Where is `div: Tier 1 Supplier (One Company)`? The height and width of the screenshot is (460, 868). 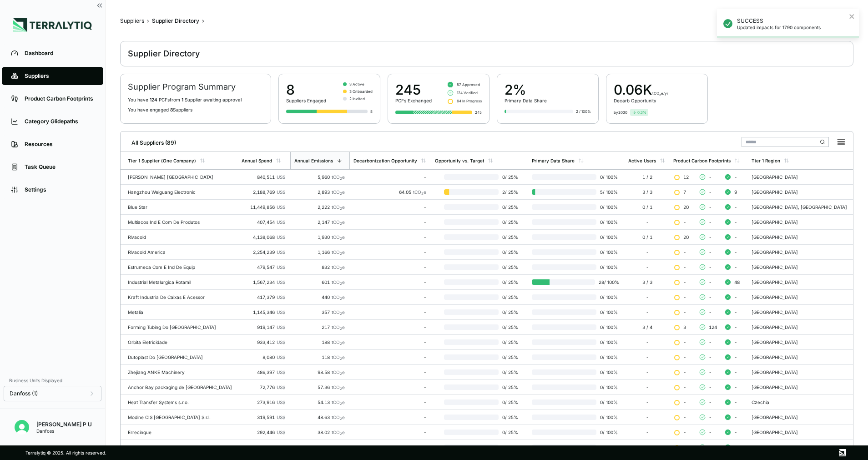 div: Tier 1 Supplier (One Company) is located at coordinates (162, 161).